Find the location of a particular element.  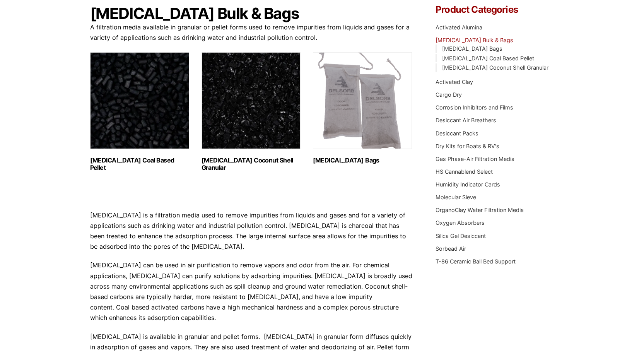

a: T-86 Ceramic Ball Bed Support is located at coordinates (476, 262).